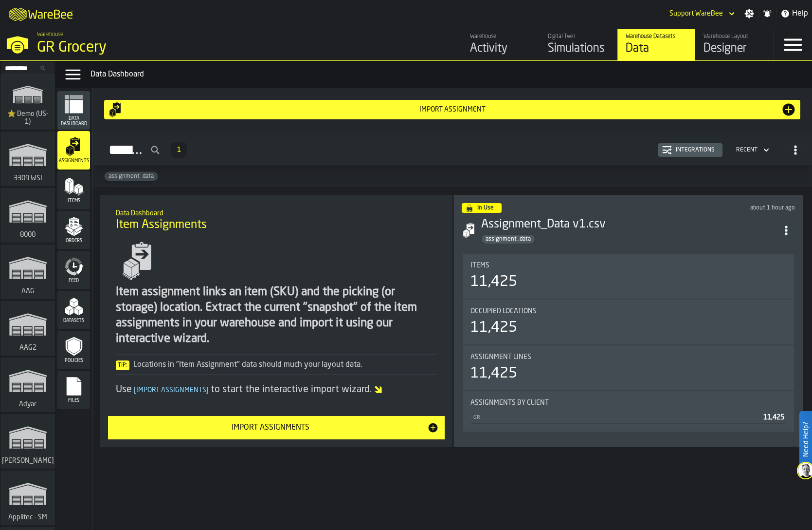 The height and width of the screenshot is (530, 812). What do you see at coordinates (452, 110) in the screenshot?
I see `div: Import assignment` at bounding box center [452, 110].